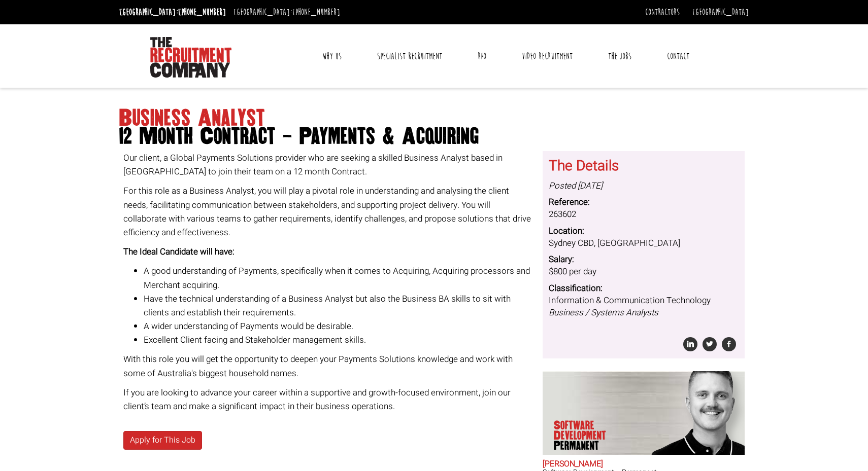  What do you see at coordinates (620, 56) in the screenshot?
I see `a: The Jobs` at bounding box center [620, 56].